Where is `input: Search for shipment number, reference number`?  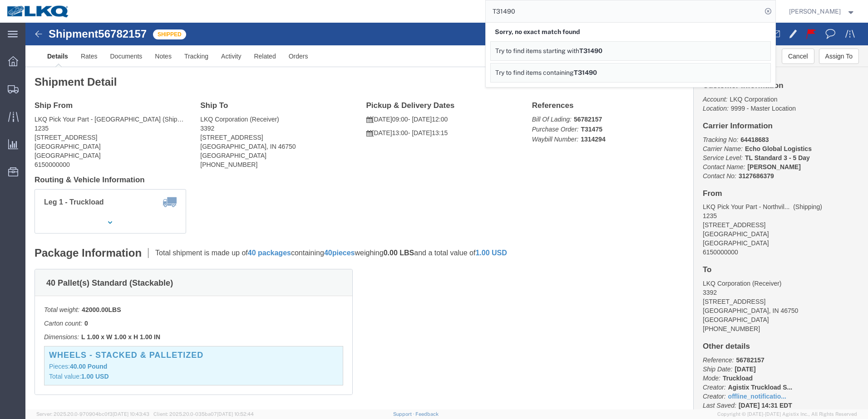
input: Search for shipment number, reference number is located at coordinates (624, 11).